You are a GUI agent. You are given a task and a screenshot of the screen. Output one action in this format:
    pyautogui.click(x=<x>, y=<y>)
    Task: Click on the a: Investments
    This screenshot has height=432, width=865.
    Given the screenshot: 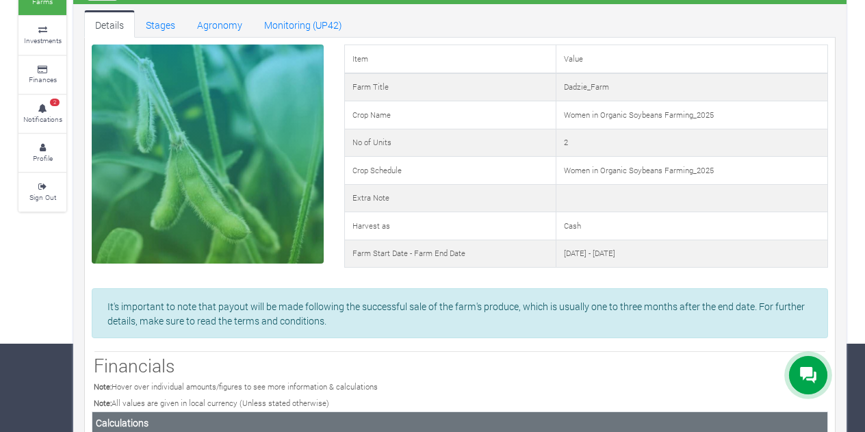 What is the action you would take?
    pyautogui.click(x=42, y=35)
    